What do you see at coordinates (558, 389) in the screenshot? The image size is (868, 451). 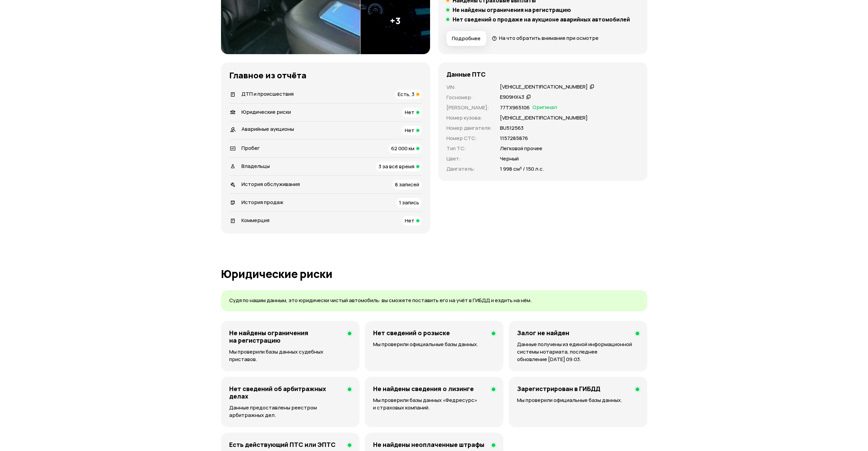 I see `h4: Зарегистрирован в ГИБДД` at bounding box center [558, 389].